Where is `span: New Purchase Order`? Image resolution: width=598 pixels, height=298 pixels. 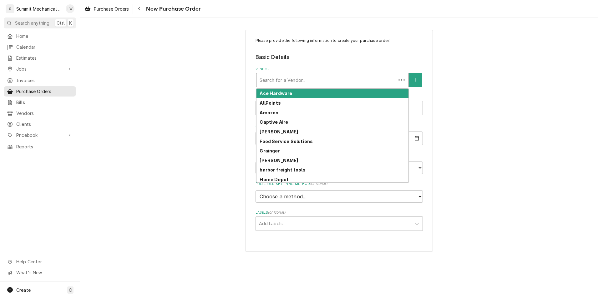 span: New Purchase Order is located at coordinates (172, 9).